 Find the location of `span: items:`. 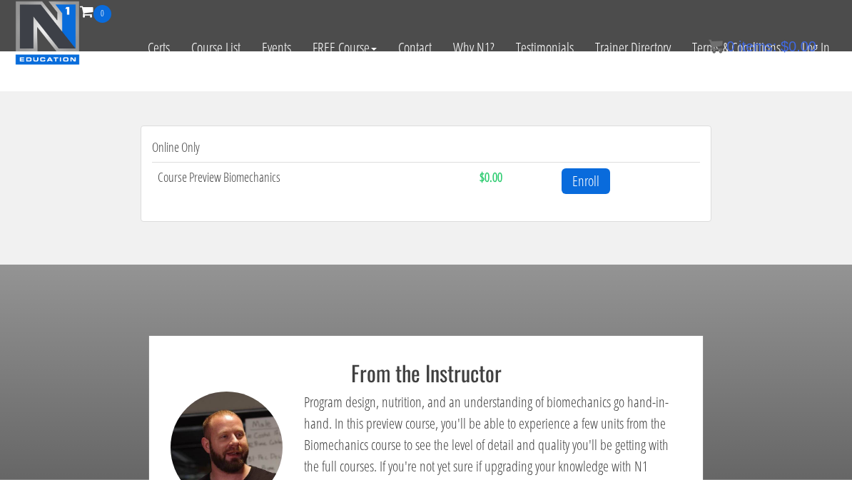

span: items: is located at coordinates (757, 46).